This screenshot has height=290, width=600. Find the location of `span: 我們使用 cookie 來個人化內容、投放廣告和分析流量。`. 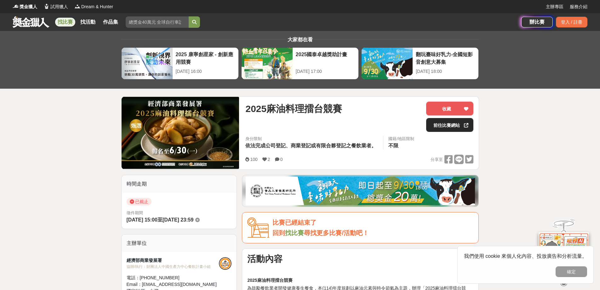

span: 我們使用 cookie 來個人化內容、投放廣告和分析流量。 is located at coordinates (526, 256).